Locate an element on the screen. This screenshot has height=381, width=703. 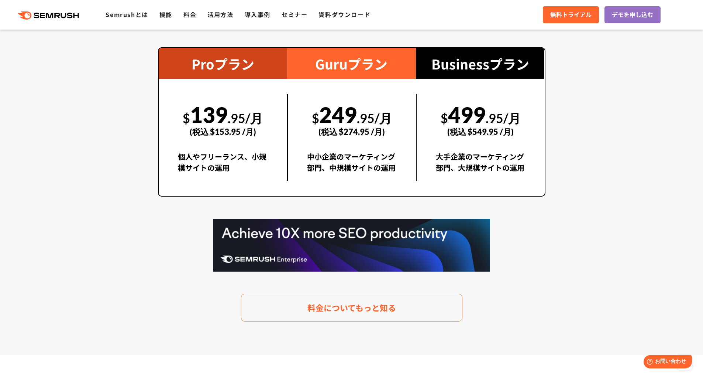
div: 中小企業のマーケティング部門、中規模サイトの運用 is located at coordinates (352, 166).